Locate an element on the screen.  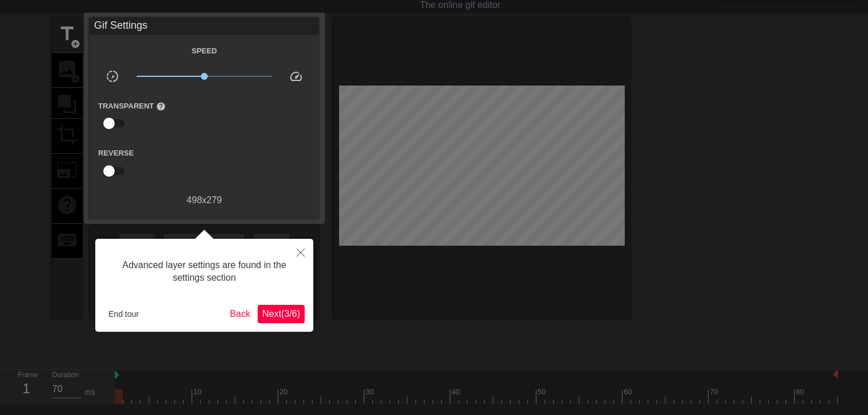
div: Advanced layer settings are found in the settings section is located at coordinates (204, 271).